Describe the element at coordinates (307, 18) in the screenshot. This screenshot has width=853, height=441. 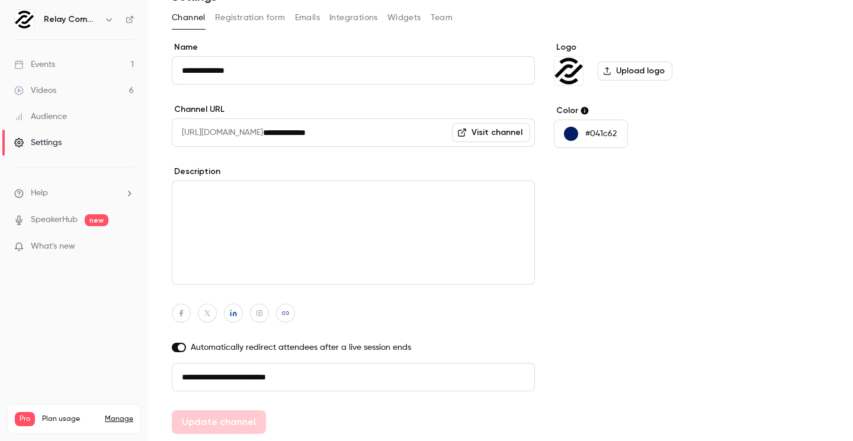
I see `button: Emails` at that location.